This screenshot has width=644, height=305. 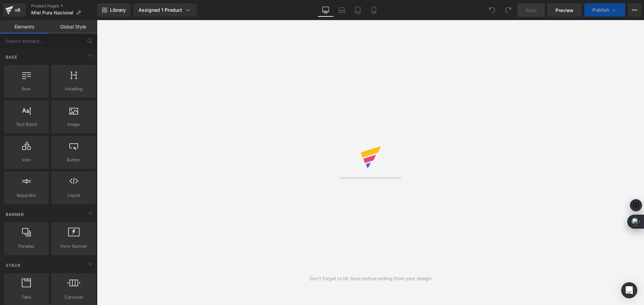 I want to click on span: Hero Banner, so click(x=73, y=246).